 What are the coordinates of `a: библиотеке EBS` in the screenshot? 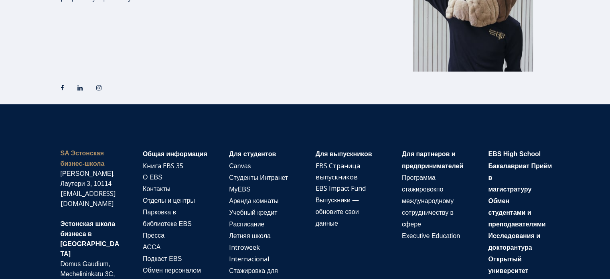 It's located at (167, 223).